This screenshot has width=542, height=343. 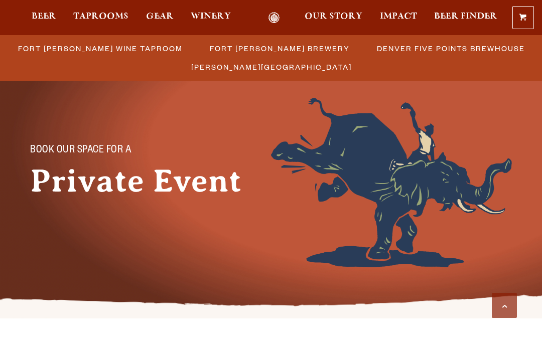 I want to click on img: Foreground404, so click(x=391, y=183).